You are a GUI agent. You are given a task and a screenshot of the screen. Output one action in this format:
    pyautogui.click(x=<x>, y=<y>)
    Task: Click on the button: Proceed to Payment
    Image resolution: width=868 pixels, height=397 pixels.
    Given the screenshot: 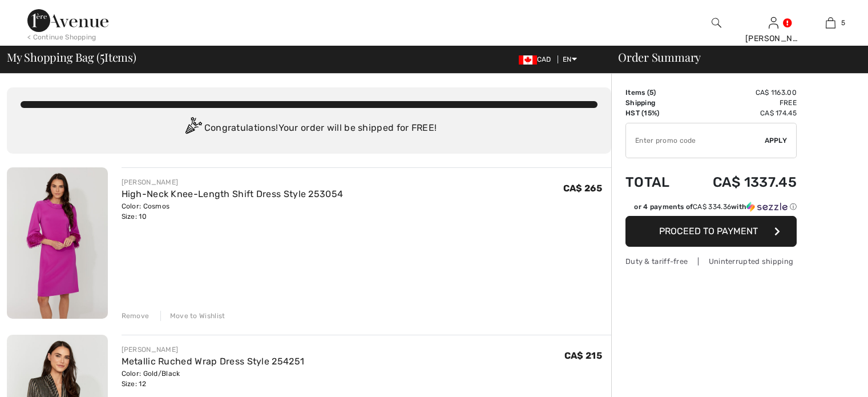 What is the action you would take?
    pyautogui.click(x=711, y=231)
    